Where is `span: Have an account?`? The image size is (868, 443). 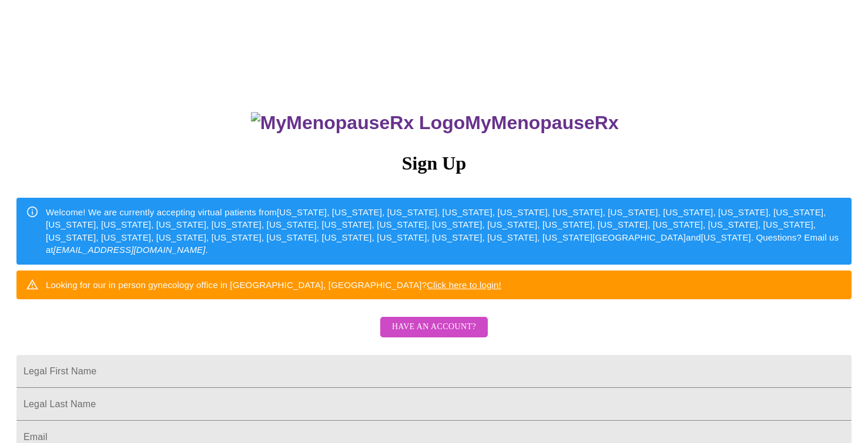 span: Have an account? is located at coordinates (434, 327).